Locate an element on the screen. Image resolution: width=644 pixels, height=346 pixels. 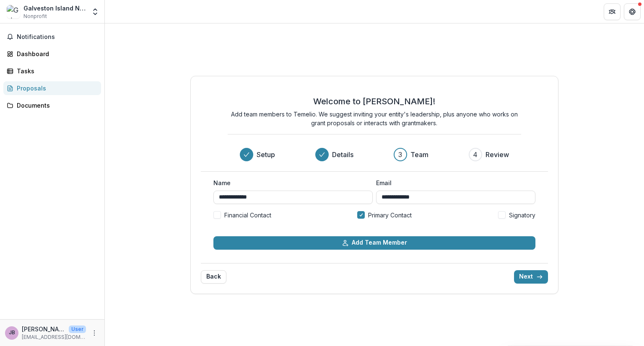
button: Partners is located at coordinates (613, 11).